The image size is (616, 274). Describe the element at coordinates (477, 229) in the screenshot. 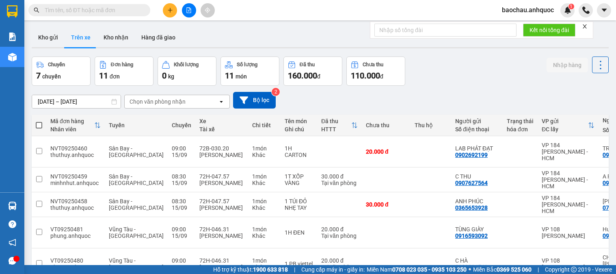

I see `div: TÙNG GIÀY` at that location.